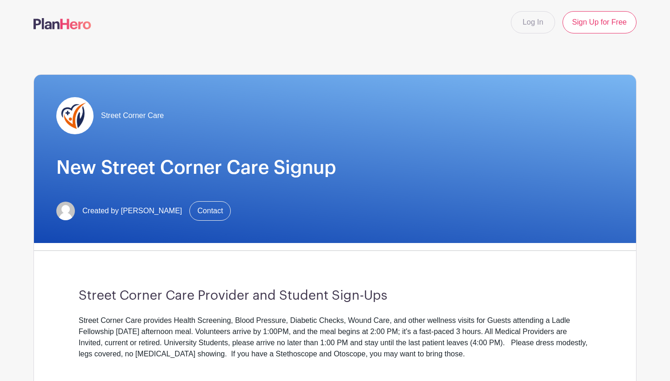  Describe the element at coordinates (62, 24) in the screenshot. I see `img: logo-507f7623f17ff9eddc593b1ce0a138ce2505c220e1c5a4e2b4648c50719b7d32.svg` at that location.